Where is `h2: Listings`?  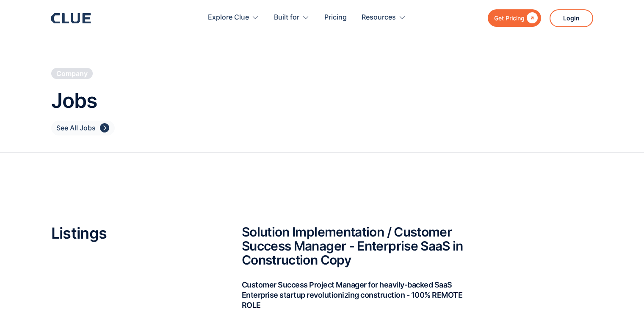 h2: Listings is located at coordinates (134, 233).